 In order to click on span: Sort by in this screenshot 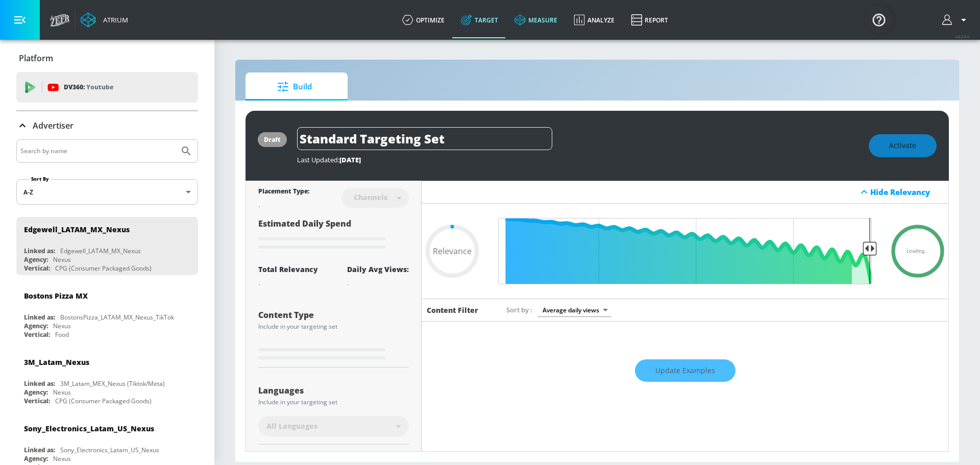, I will do `click(519, 310)`.